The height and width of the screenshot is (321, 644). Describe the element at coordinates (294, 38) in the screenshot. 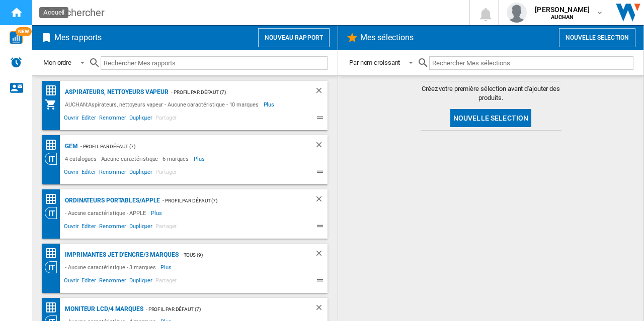

I see `button: Nouveau rapport` at that location.